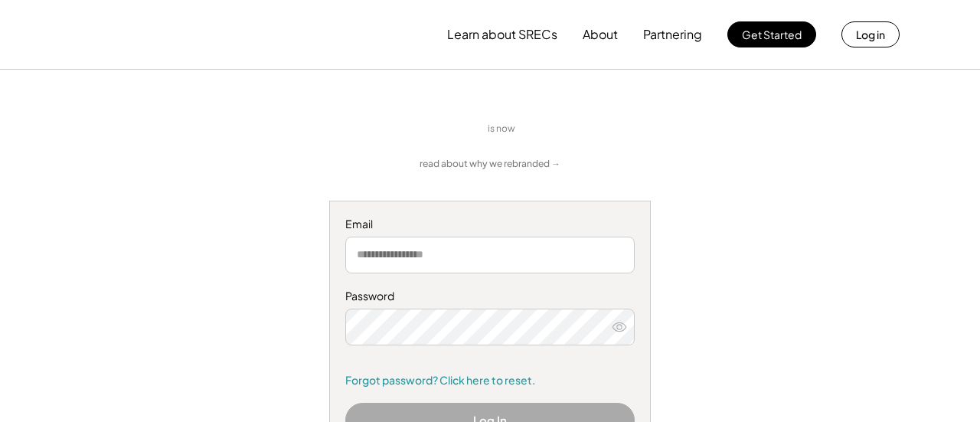 The width and height of the screenshot is (980, 422). What do you see at coordinates (490, 164) in the screenshot?
I see `a: read about why we rebranded →` at bounding box center [490, 164].